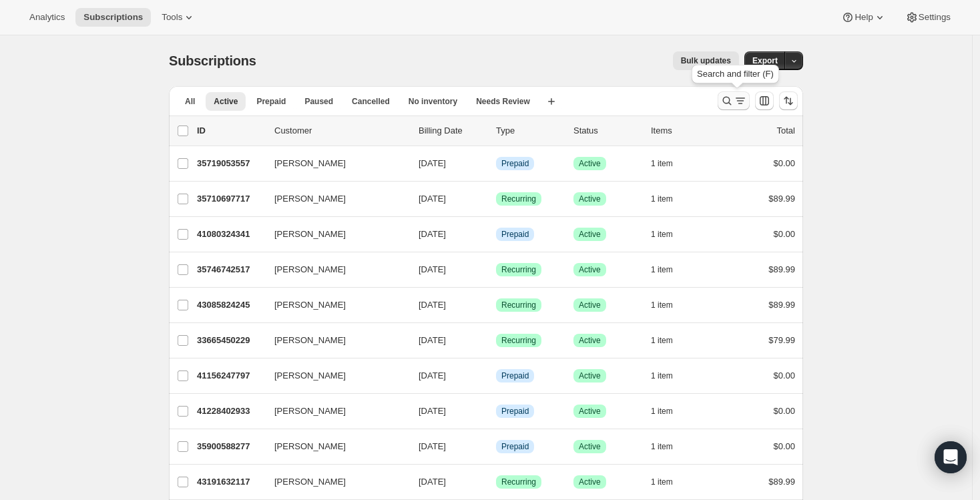 This screenshot has height=500, width=980. I want to click on span: Subscriptions, so click(212, 61).